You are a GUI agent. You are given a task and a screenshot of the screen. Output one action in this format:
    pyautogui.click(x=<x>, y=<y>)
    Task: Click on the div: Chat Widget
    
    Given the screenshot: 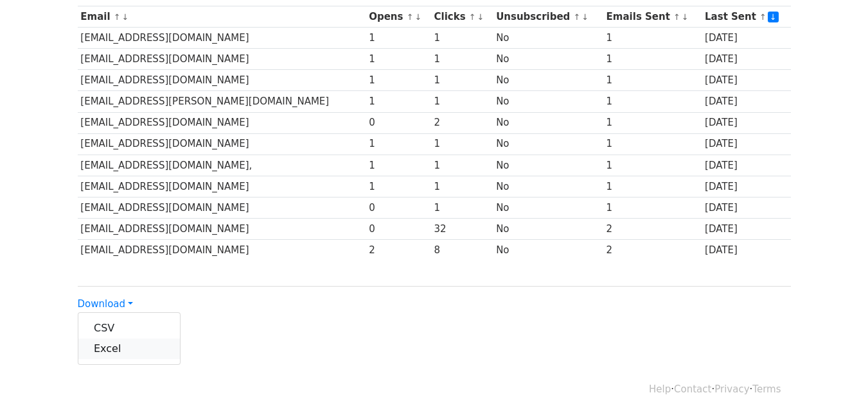 What is the action you would take?
    pyautogui.click(x=835, y=380)
    